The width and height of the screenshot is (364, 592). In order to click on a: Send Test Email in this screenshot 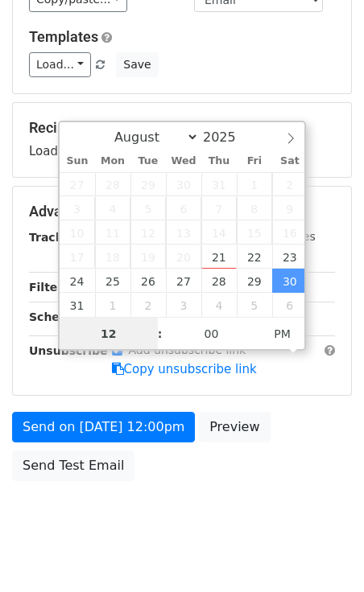, I will do `click(73, 466)`.